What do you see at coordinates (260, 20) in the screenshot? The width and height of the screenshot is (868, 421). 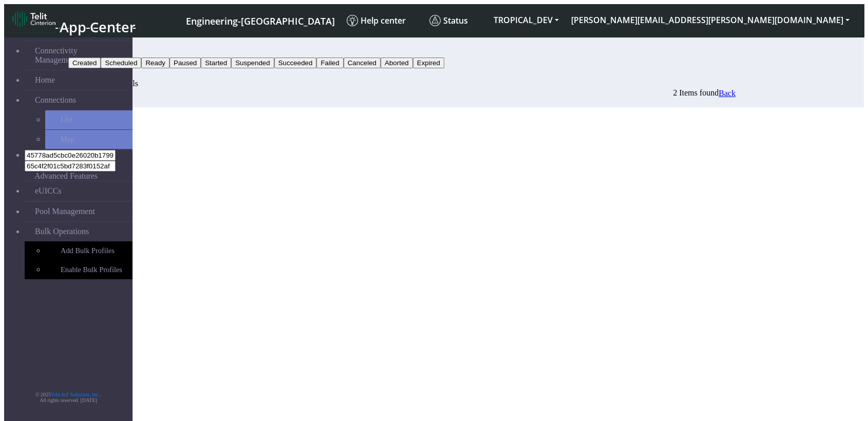 I see `a: Your current platform instance` at bounding box center [260, 20].